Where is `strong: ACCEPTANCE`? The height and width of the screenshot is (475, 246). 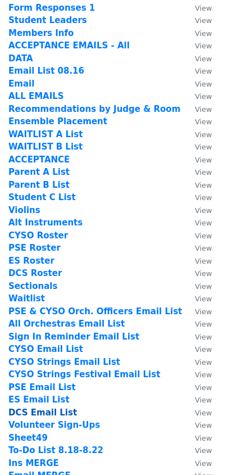 strong: ACCEPTANCE is located at coordinates (39, 160).